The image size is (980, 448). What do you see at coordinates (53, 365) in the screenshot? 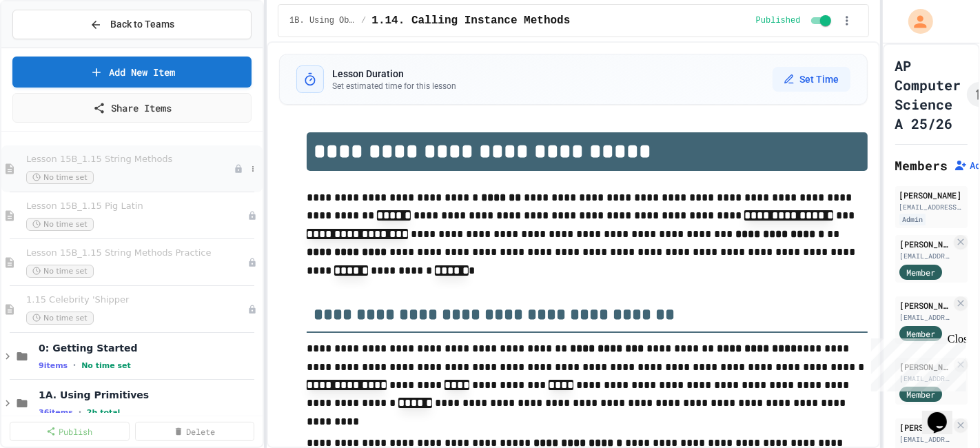
I see `span: 9 items` at bounding box center [53, 365].